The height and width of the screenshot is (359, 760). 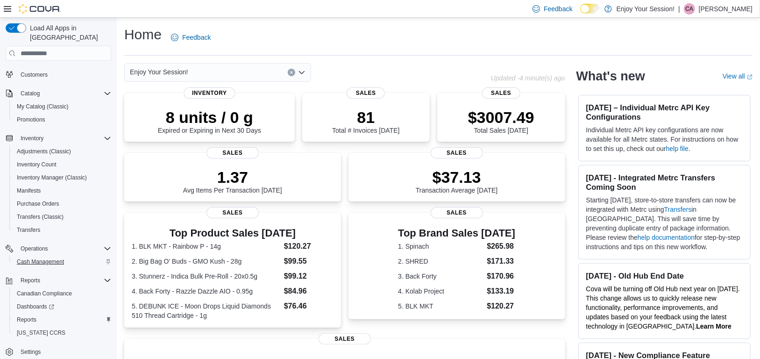 I want to click on a: View allExternal link, so click(x=737, y=76).